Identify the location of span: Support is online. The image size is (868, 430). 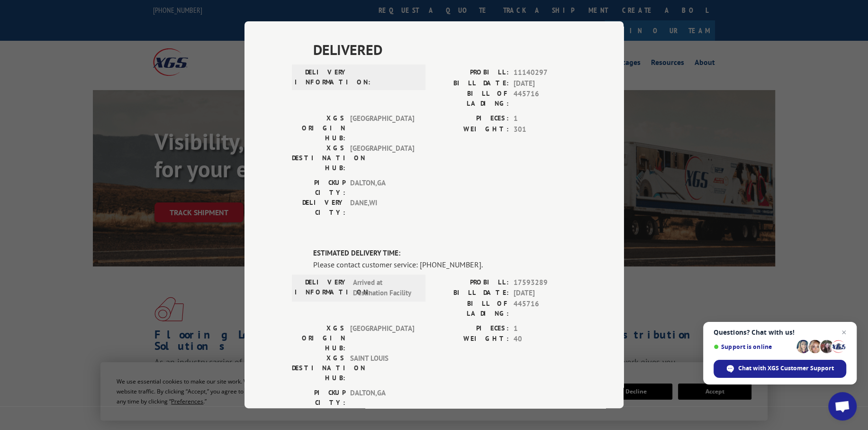
(753, 346).